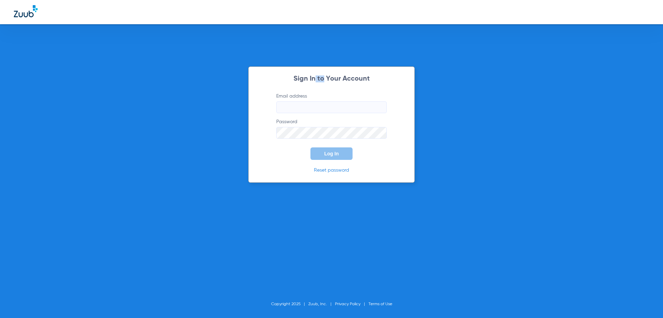 This screenshot has width=663, height=318. Describe the element at coordinates (332, 170) in the screenshot. I see `a: Reset password` at that location.